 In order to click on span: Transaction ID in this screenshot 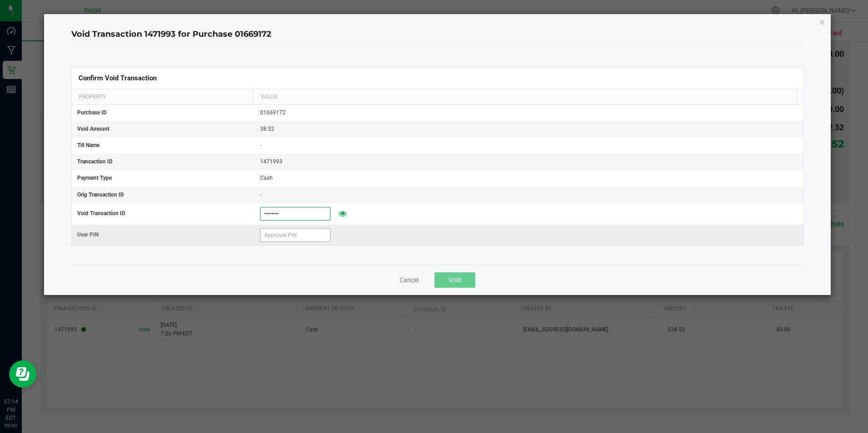, I will do `click(95, 162)`.